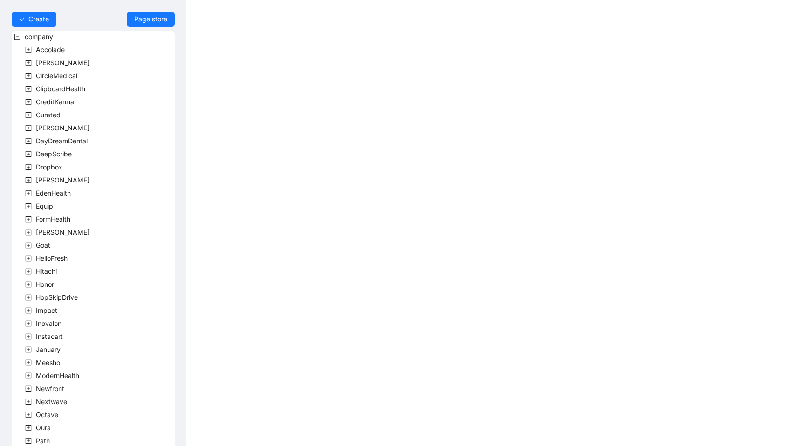 The image size is (805, 446). What do you see at coordinates (55, 102) in the screenshot?
I see `span: CreditKarma` at bounding box center [55, 102].